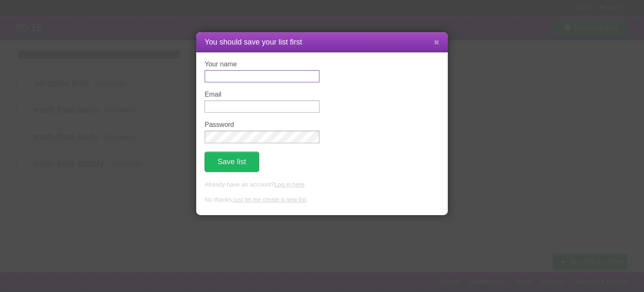  What do you see at coordinates (289, 185) in the screenshot?
I see `a: Log in here` at bounding box center [289, 185].